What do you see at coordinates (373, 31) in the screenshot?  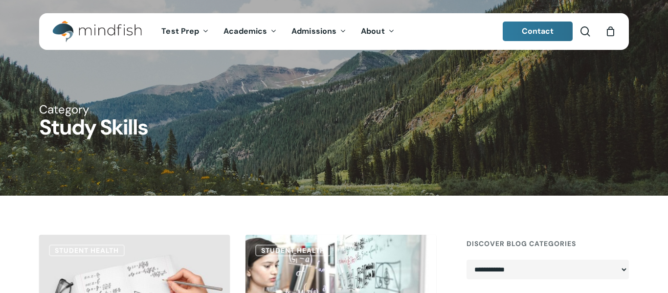 I see `span: About` at bounding box center [373, 31].